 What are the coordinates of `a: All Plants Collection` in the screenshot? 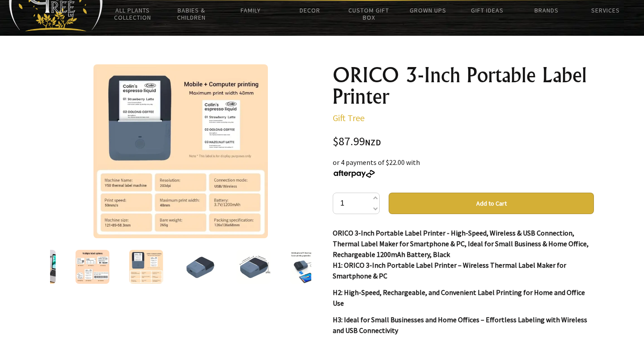 It's located at (132, 14).